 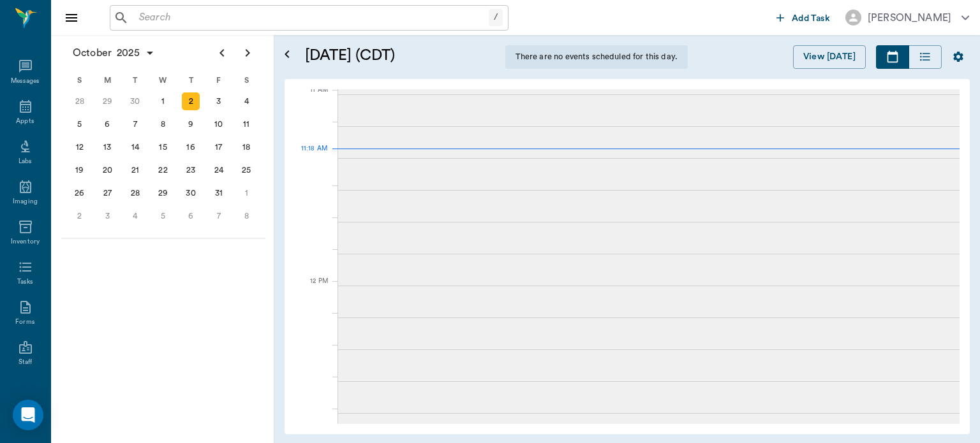 What do you see at coordinates (163, 80) in the screenshot?
I see `div: W` at bounding box center [163, 80].